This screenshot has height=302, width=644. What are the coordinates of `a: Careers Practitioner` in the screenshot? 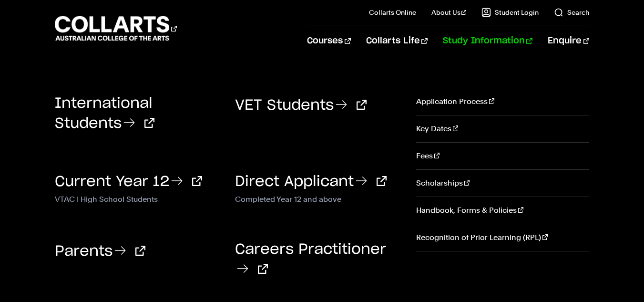 It's located at (311, 260).